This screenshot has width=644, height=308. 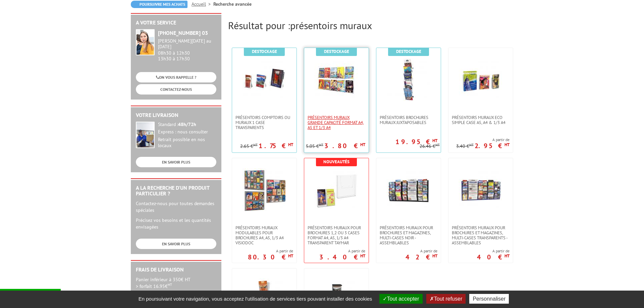 What do you see at coordinates (145, 135) in the screenshot?
I see `img: widget-livraison.jpg` at bounding box center [145, 135].